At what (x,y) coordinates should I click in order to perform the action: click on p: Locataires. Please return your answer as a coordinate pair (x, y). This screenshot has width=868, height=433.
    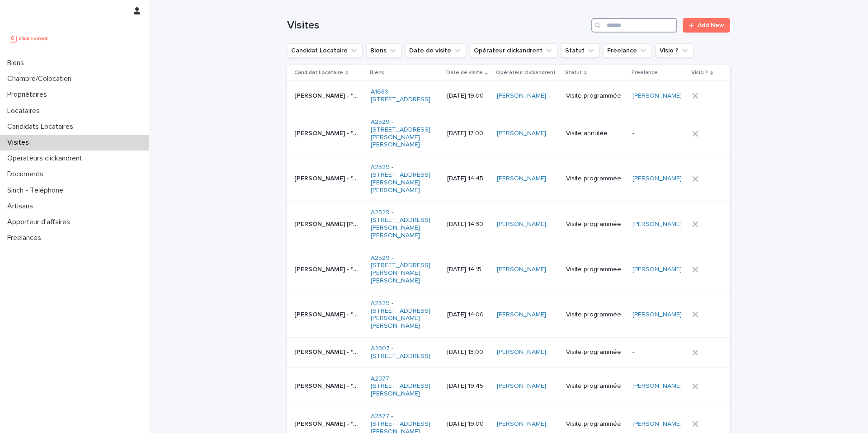
    Looking at the image, I should click on (25, 111).